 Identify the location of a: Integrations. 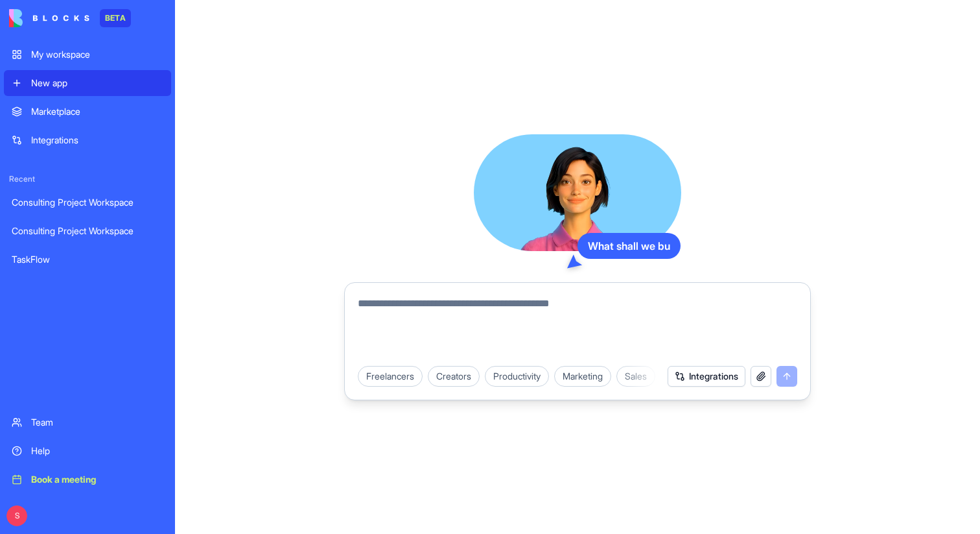
(87, 140).